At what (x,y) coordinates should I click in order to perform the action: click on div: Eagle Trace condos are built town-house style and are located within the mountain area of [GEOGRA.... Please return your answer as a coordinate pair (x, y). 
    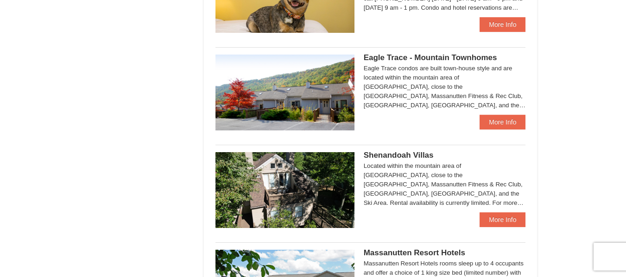
    Looking at the image, I should click on (445, 87).